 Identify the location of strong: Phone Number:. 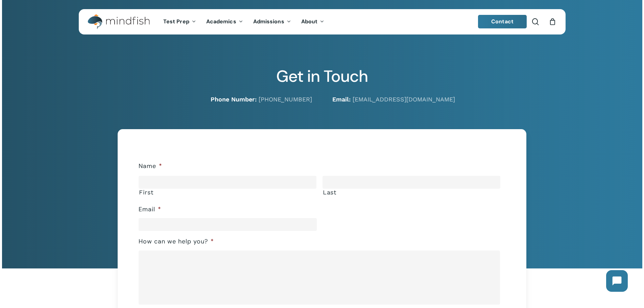
(234, 99).